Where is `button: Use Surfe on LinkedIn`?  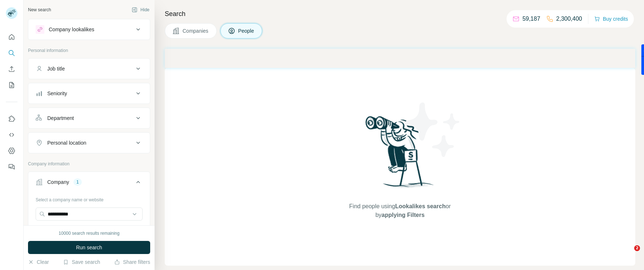
button: Use Surfe on LinkedIn is located at coordinates (12, 119).